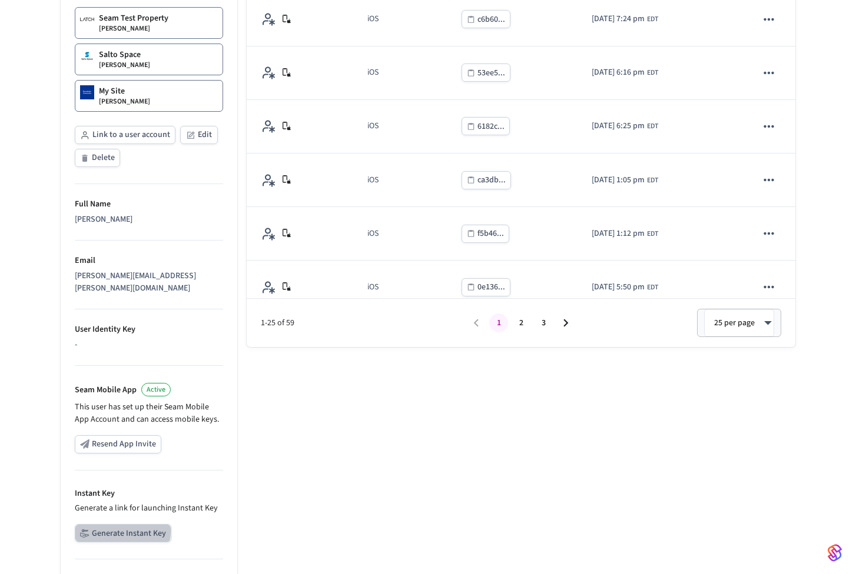 This screenshot has width=856, height=574. Describe the element at coordinates (87, 92) in the screenshot. I see `img: Dormakaba Community Site Logo` at that location.